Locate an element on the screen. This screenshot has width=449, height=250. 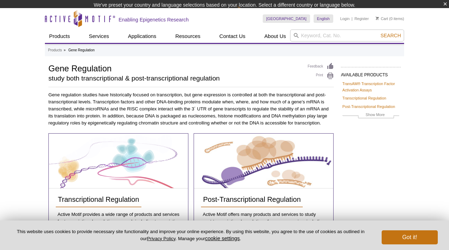
a: Applications is located at coordinates (142, 36).